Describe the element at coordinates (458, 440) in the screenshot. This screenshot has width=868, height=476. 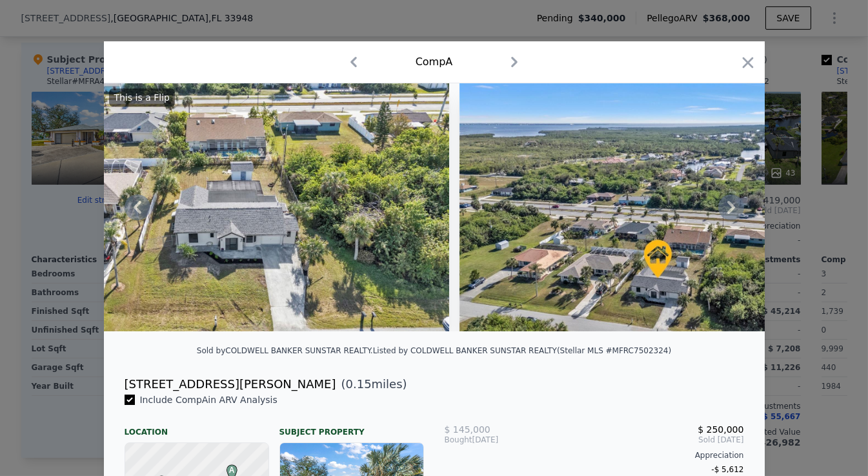
I see `span: Bought` at that location.